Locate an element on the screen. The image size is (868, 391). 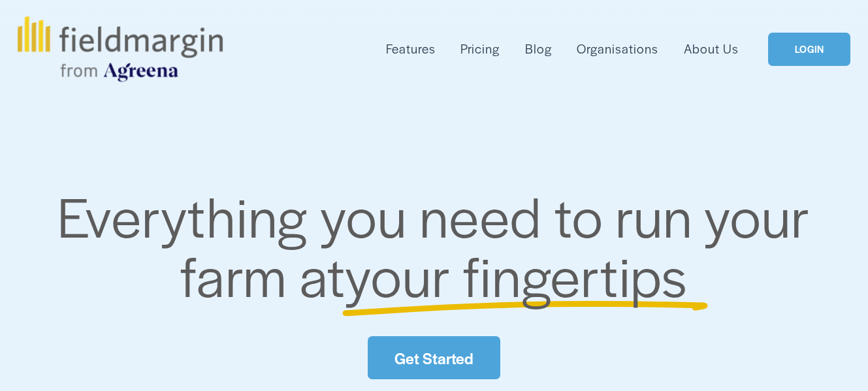
a: LOGIN is located at coordinates (809, 49).